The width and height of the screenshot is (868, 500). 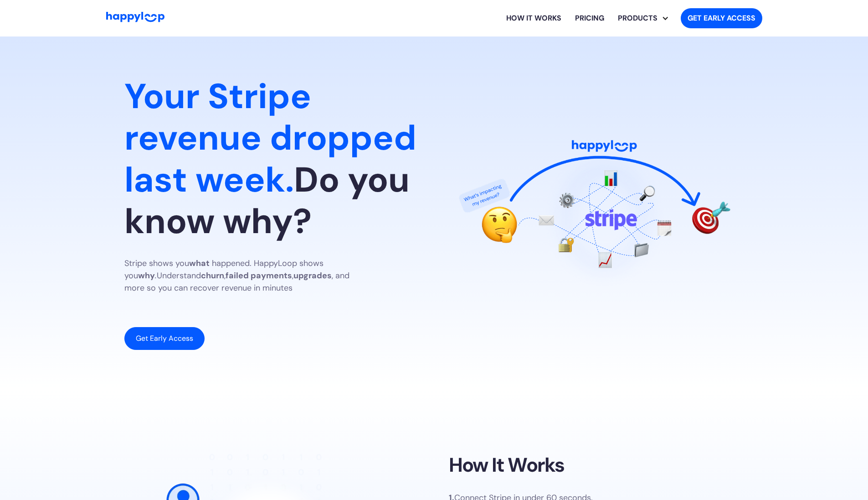 I want to click on a: Get started with HappyLoop, so click(x=721, y=18).